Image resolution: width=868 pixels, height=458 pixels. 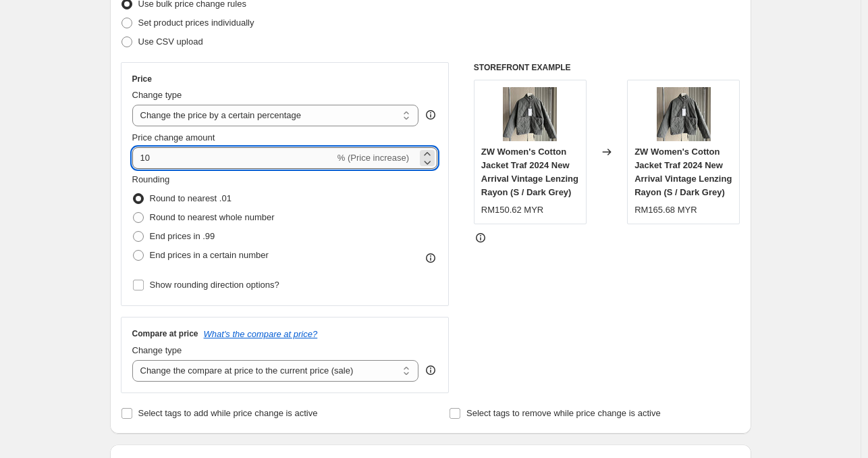 I want to click on span: Round to nearest .01, so click(x=191, y=198).